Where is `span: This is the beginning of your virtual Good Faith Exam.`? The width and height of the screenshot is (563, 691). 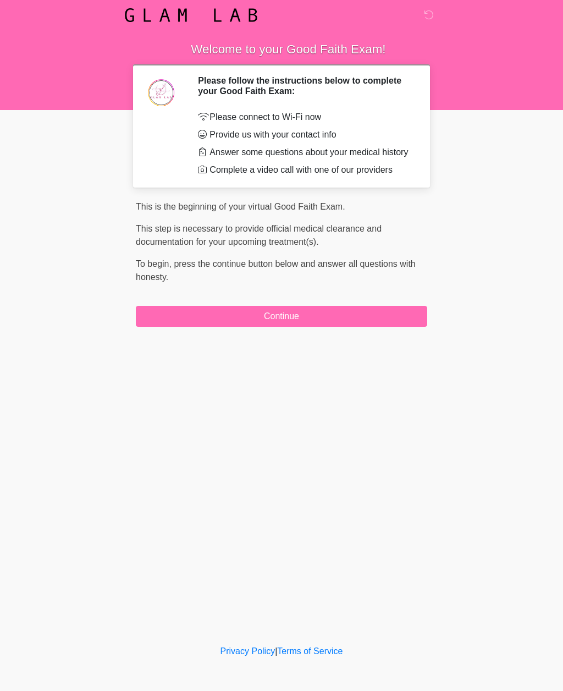 span: This is the beginning of your virtual Good Faith Exam. is located at coordinates (240, 206).